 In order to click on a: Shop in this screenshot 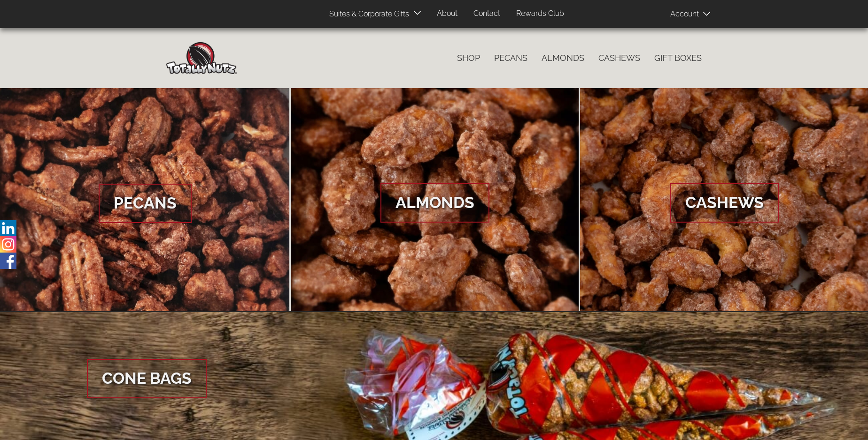, I will do `click(468, 58)`.